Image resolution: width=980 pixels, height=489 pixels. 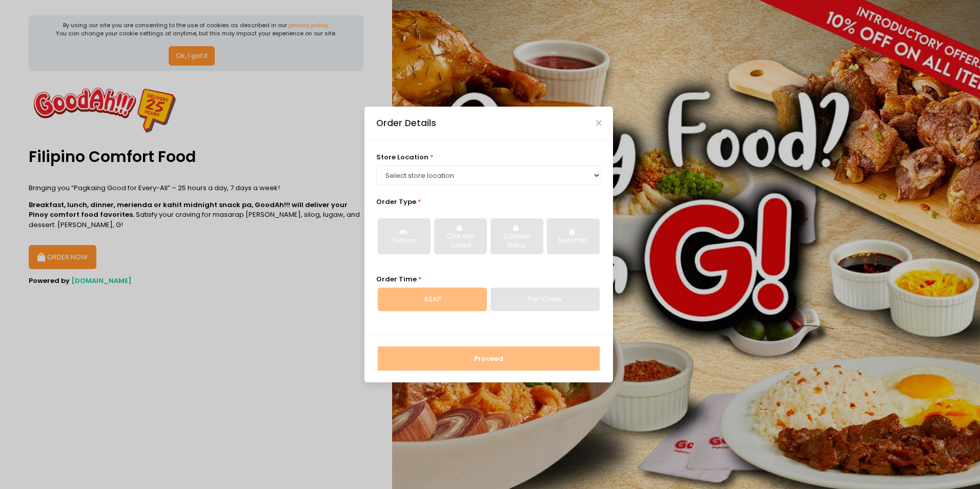 I want to click on button: Curbside Pickup, so click(x=517, y=236).